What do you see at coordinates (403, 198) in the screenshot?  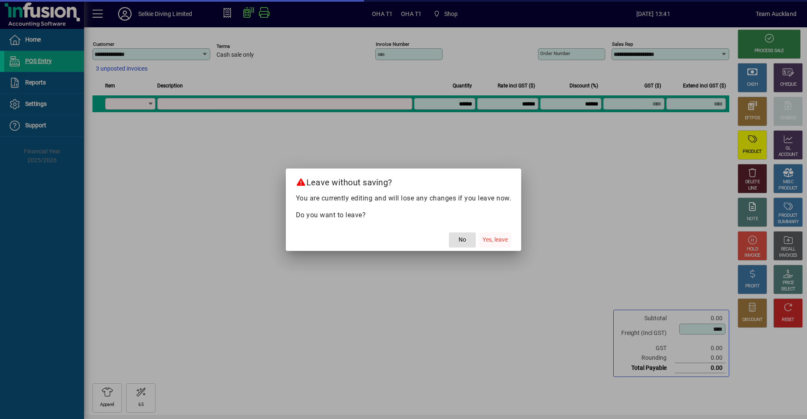 I see `p: You are currently editing and will lose any changes if you leave now.` at bounding box center [403, 198].